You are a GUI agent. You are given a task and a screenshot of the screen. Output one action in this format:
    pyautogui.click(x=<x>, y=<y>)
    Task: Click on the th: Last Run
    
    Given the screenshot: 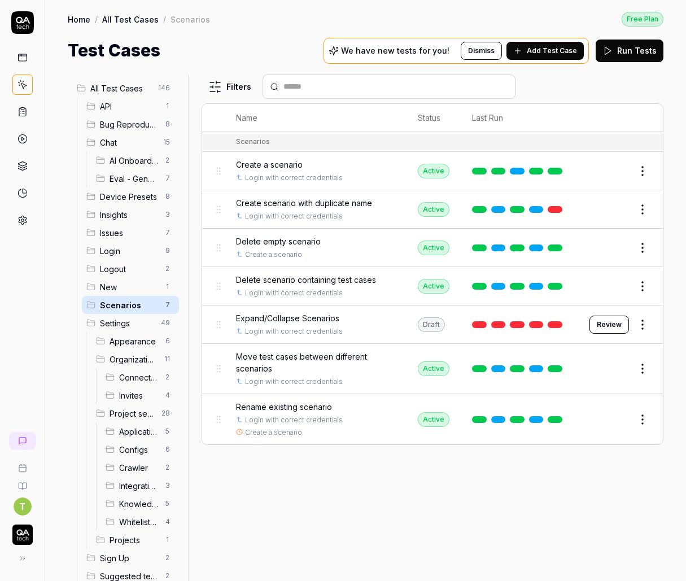 What is the action you would take?
    pyautogui.click(x=520, y=118)
    